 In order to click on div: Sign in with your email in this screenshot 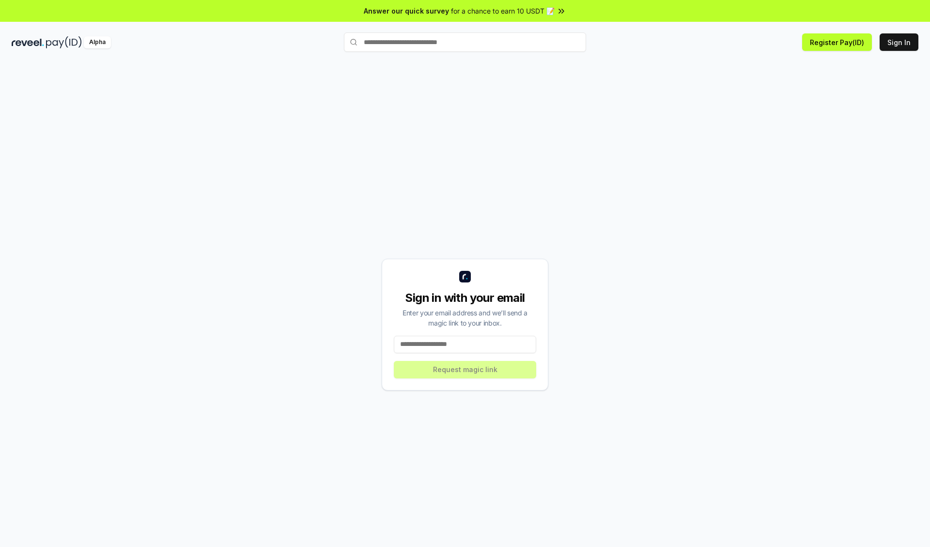, I will do `click(465, 298)`.